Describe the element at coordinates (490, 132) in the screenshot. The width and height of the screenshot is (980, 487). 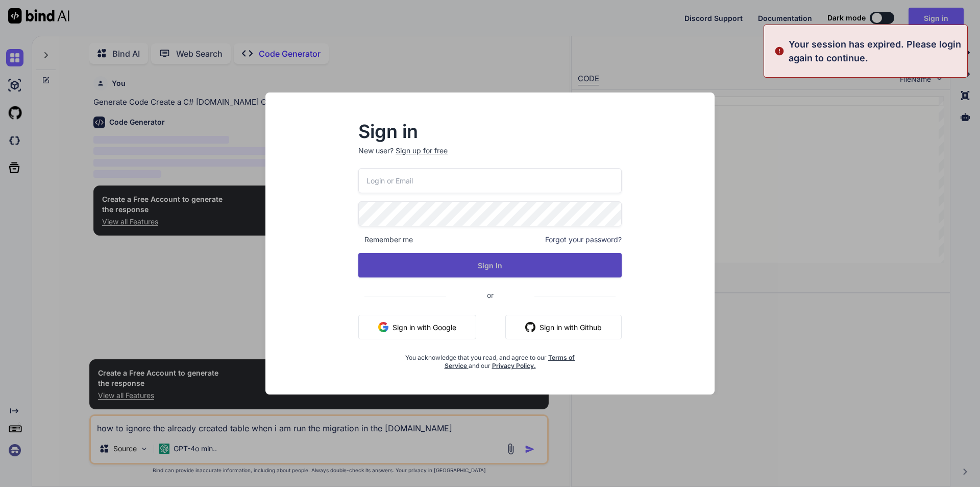
I see `h2: Sign in` at that location.